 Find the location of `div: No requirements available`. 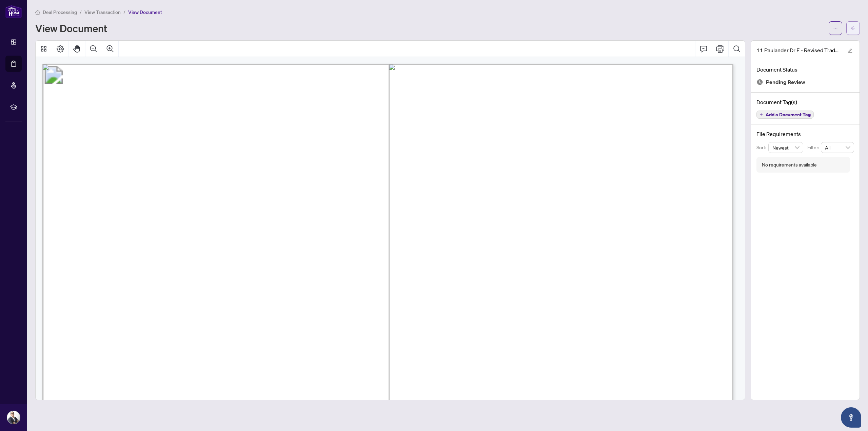

div: No requirements available is located at coordinates (789, 165).